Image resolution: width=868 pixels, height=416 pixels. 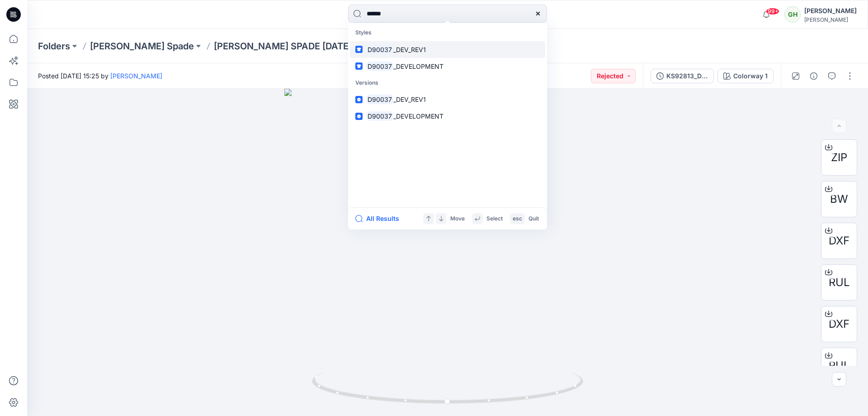 What do you see at coordinates (814, 76) in the screenshot?
I see `button: Details` at bounding box center [814, 76].